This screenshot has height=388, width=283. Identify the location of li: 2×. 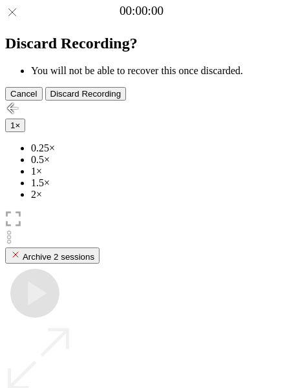
(154, 195).